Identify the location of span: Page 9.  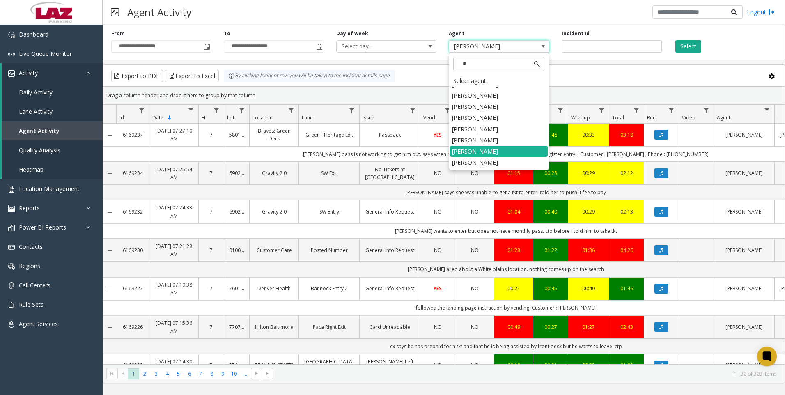
(222, 373).